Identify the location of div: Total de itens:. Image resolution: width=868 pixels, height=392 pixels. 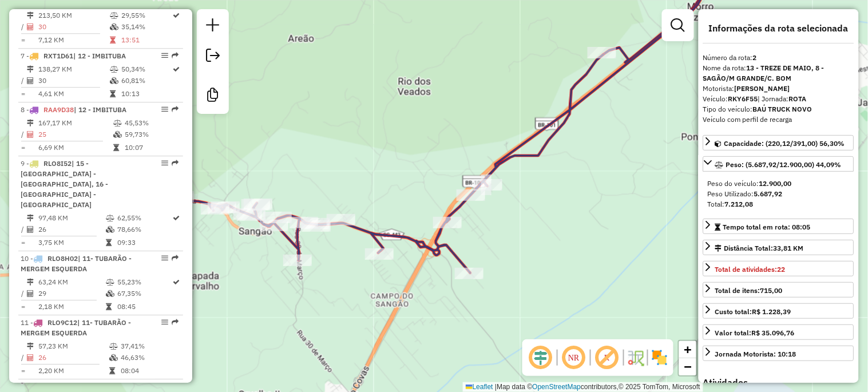
(749, 291).